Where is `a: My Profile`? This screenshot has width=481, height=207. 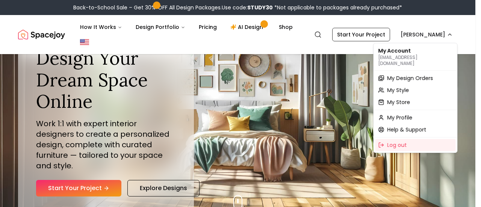
a: My Profile is located at coordinates (416, 118).